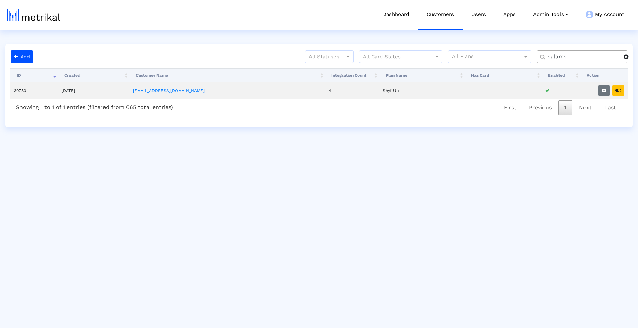 This screenshot has height=328, width=638. Describe the element at coordinates (94, 75) in the screenshot. I see `th: Created: activate to sort column ascending` at that location.